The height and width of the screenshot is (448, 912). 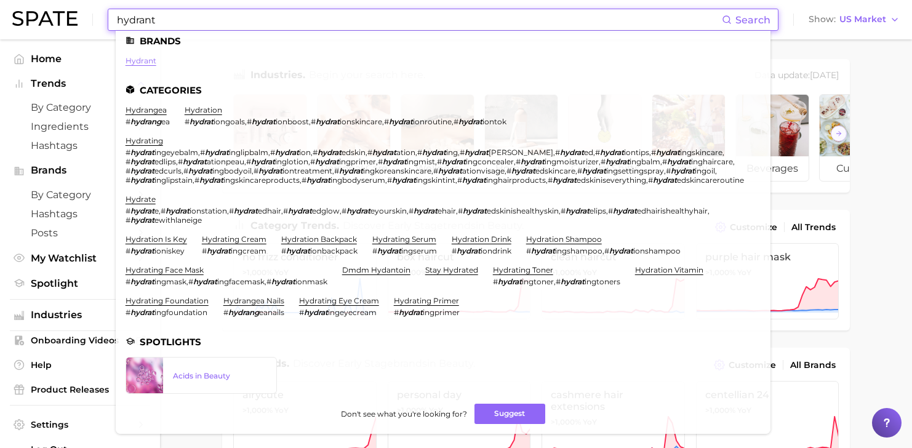 I want to click on span: ionmask, so click(x=312, y=281).